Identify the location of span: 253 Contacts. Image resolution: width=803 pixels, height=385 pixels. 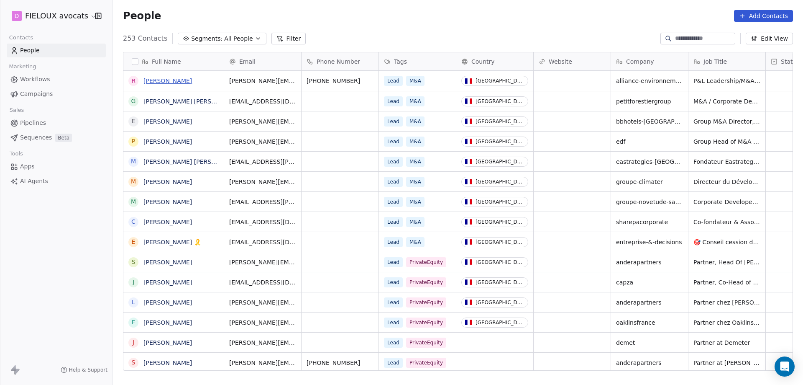
(145, 38).